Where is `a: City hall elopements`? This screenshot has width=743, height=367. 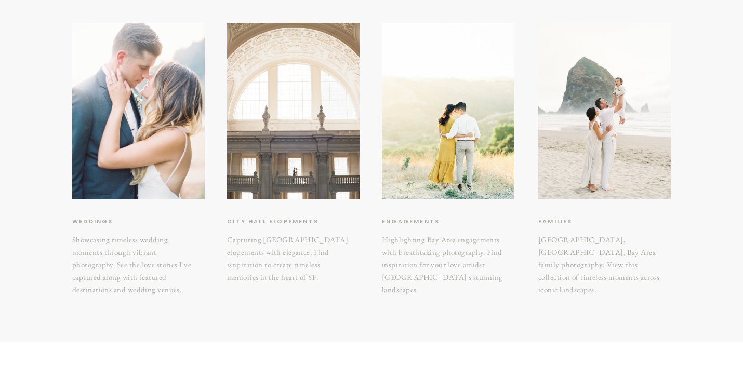 a: City hall elopements is located at coordinates (278, 222).